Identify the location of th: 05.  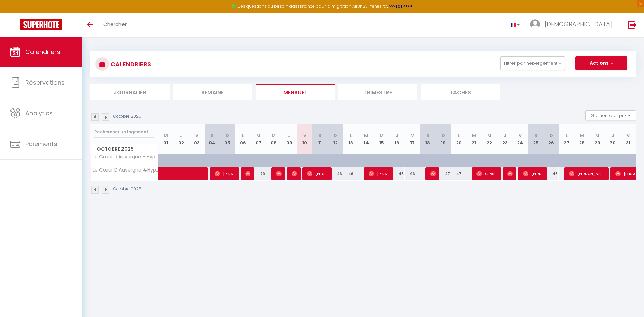
(228, 139).